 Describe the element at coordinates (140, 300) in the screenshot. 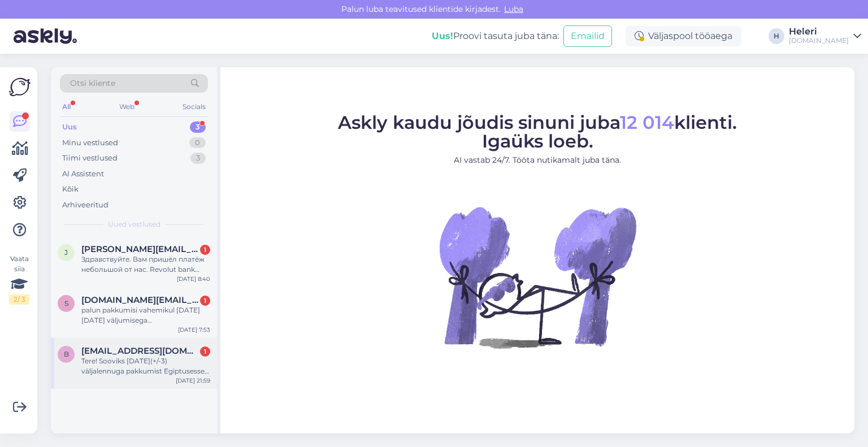

I see `span: sten.re@mail.ee` at that location.